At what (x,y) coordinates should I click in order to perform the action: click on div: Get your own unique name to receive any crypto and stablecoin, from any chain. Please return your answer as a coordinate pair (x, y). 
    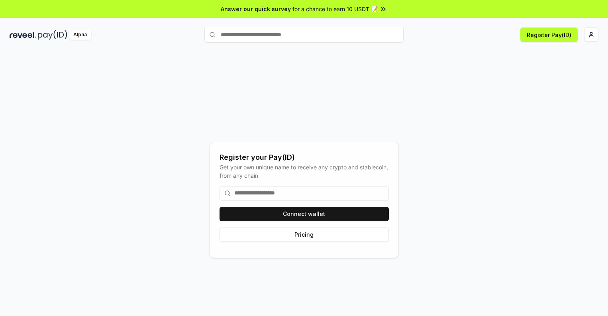
    Looking at the image, I should click on (304, 171).